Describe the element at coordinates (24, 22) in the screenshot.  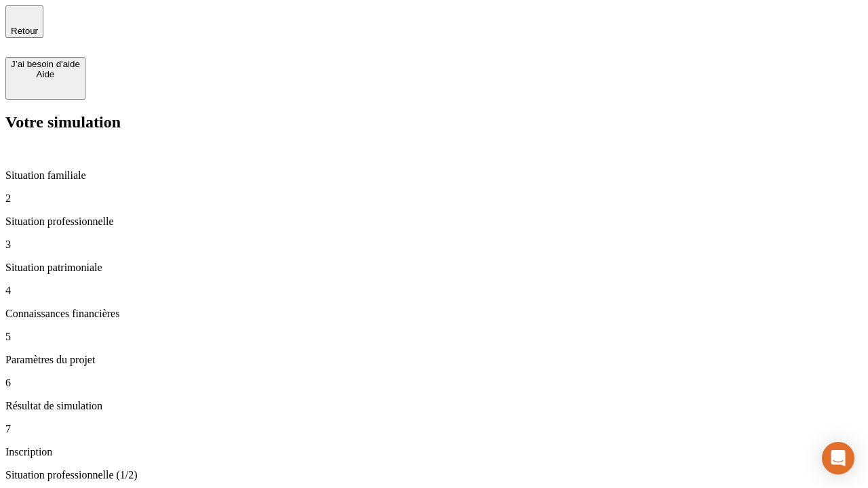
I see `button: Retour` at that location.